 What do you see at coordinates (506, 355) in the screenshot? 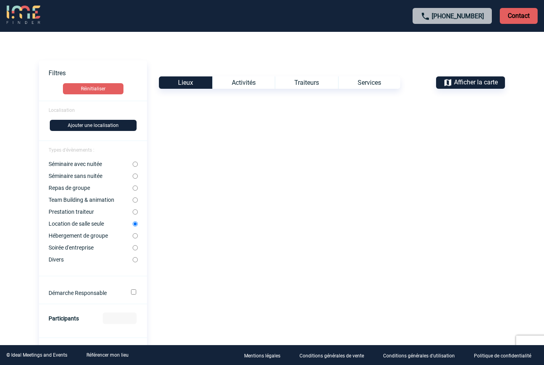
I see `a: Politique de confidentialité` at bounding box center [506, 355].